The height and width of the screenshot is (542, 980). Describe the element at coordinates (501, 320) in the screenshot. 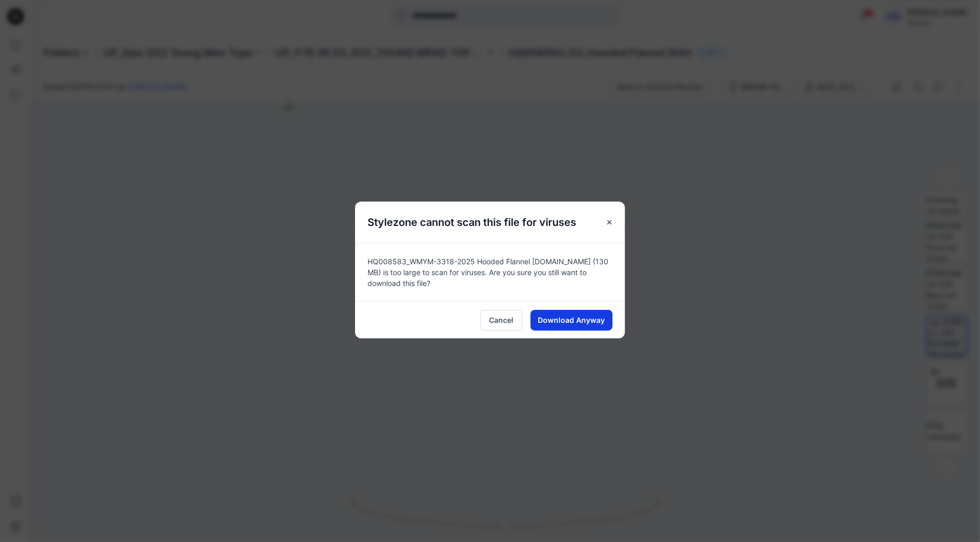

I see `button: Cancel` at that location.